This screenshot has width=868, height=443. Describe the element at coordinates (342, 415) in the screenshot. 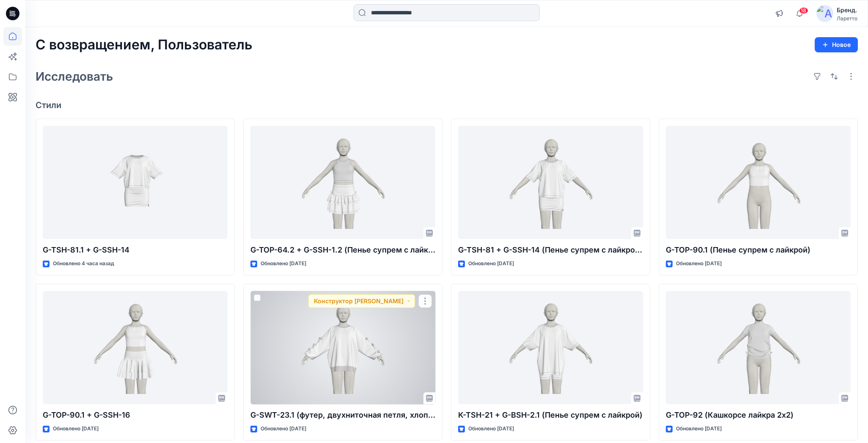

I see `p: G-SWT-23.1 (футер, двухниточная петля, хлопок 92 %, эластан 8 %)` at that location.